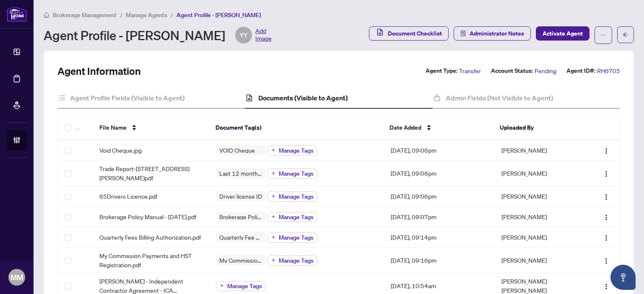 This screenshot has height=294, width=644. Describe the element at coordinates (295, 128) in the screenshot. I see `th: Document Tag(s)` at that location.